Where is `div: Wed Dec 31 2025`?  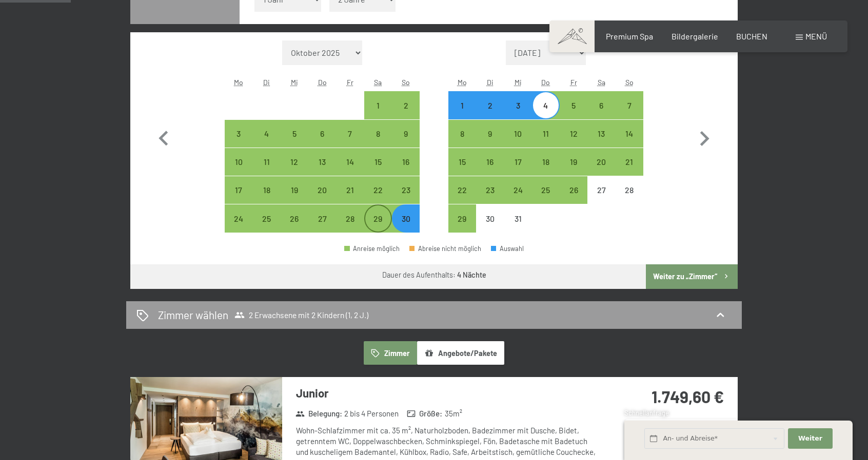
div: Wed Dec 31 2025 is located at coordinates (518, 219).